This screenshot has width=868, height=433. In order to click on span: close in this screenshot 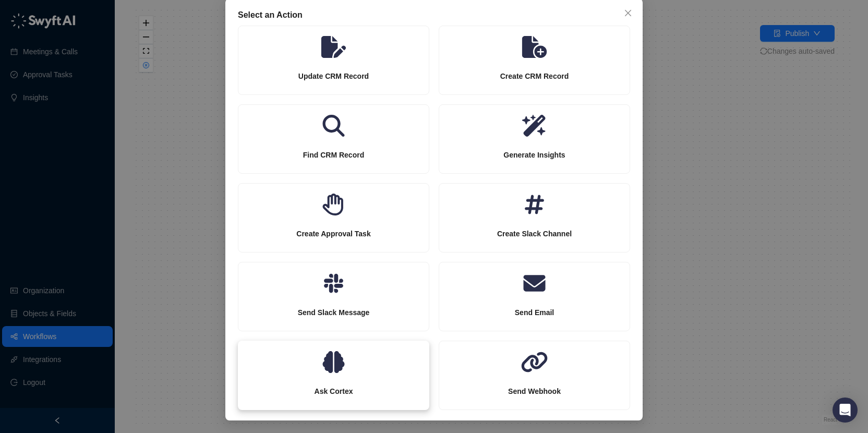, I will do `click(628, 13)`.